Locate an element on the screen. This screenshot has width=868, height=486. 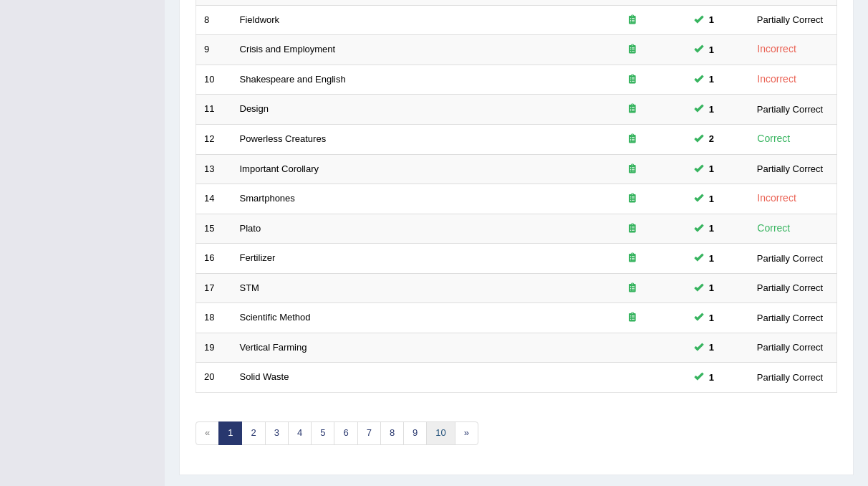
a: 5 is located at coordinates (322, 433).